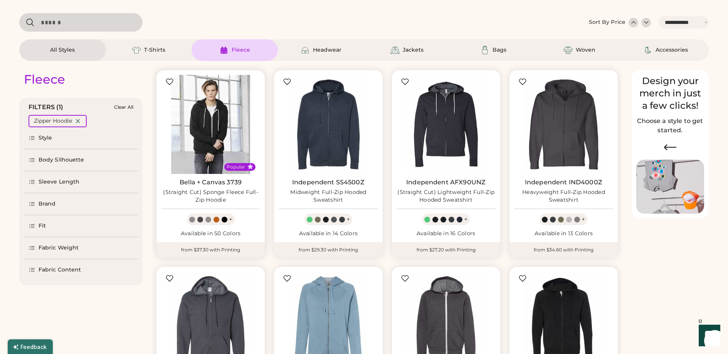 Image resolution: width=728 pixels, height=354 pixels. Describe the element at coordinates (563, 182) in the screenshot. I see `a: Independent IND4000Z` at that location.